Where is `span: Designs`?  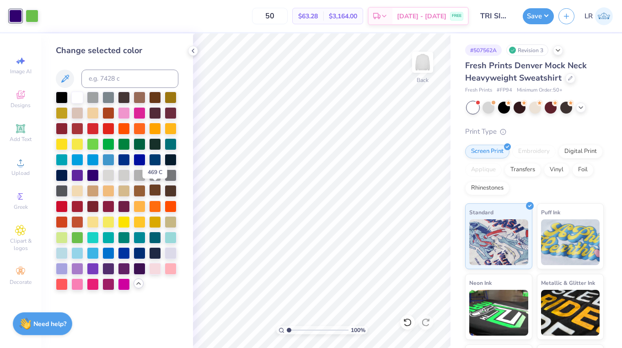
span: Designs is located at coordinates (21, 105).